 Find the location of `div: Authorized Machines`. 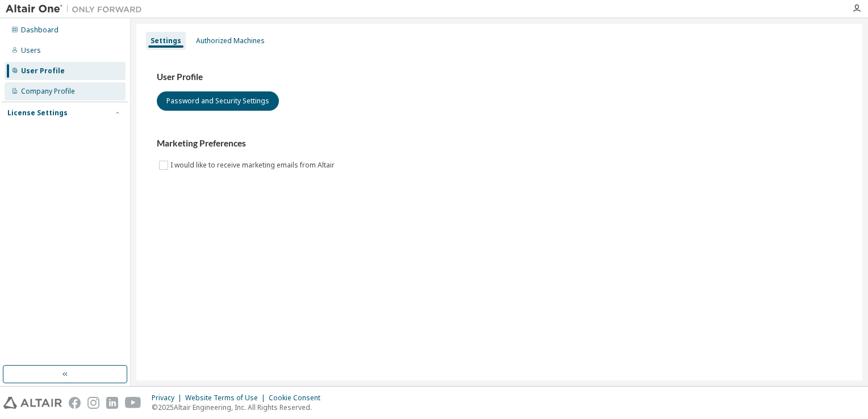

div: Authorized Machines is located at coordinates (230, 41).